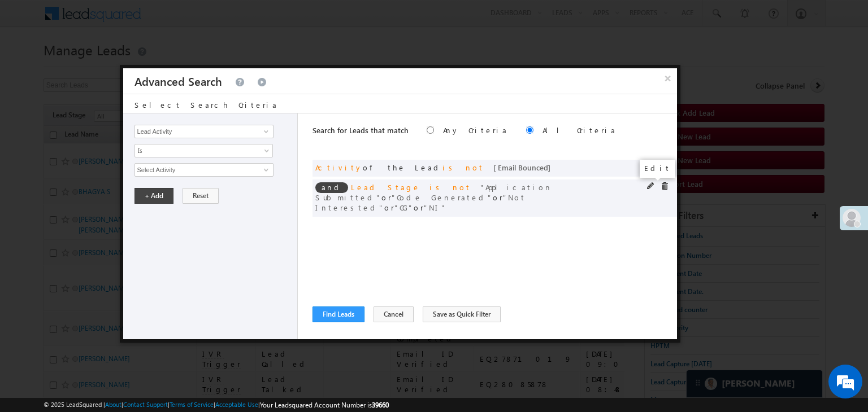 The width and height of the screenshot is (868, 412). What do you see at coordinates (436, 167) in the screenshot?
I see `span: of the Lead ]` at bounding box center [436, 167].